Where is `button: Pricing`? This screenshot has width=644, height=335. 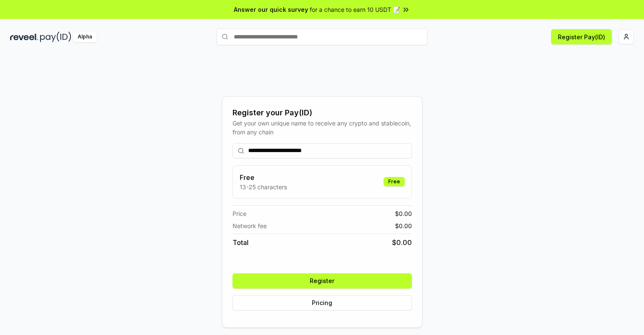 button: Pricing is located at coordinates (322, 303).